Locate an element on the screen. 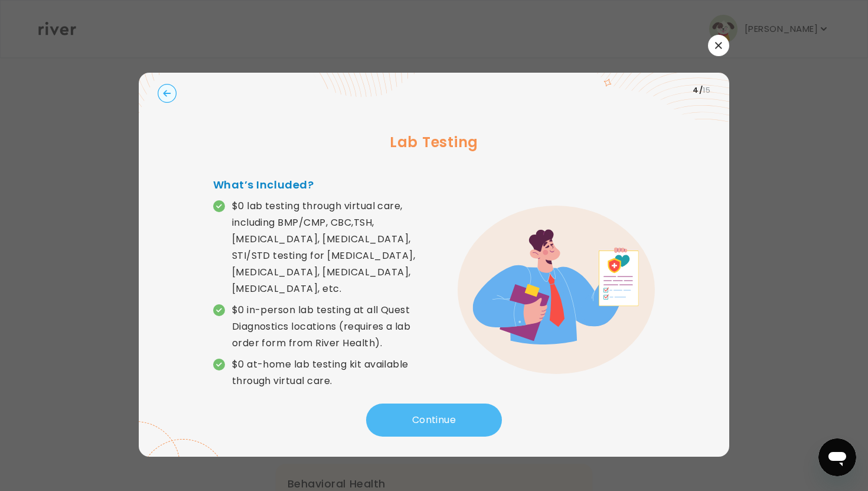  button: Continue is located at coordinates (434, 420).